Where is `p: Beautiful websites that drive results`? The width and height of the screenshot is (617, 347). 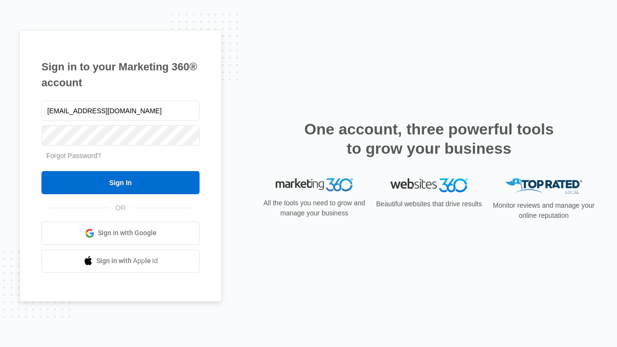 p: Beautiful websites that drive results is located at coordinates (429, 204).